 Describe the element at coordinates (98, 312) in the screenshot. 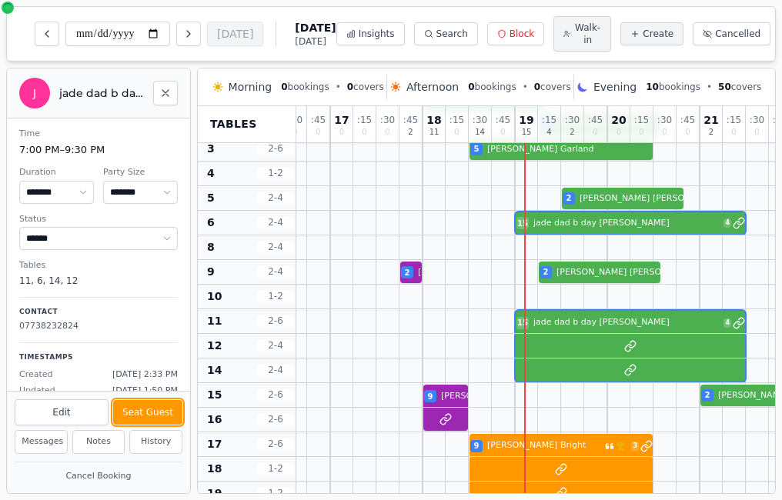

I see `p: Contact` at that location.